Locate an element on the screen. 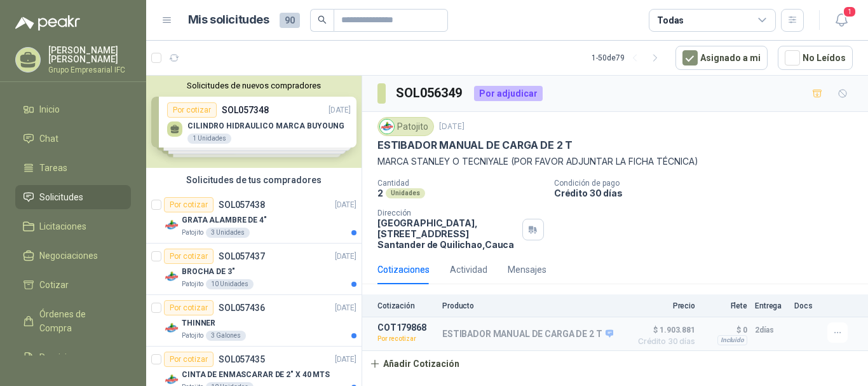 Image resolution: width=868 pixels, height=386 pixels. span: search is located at coordinates (322, 19).